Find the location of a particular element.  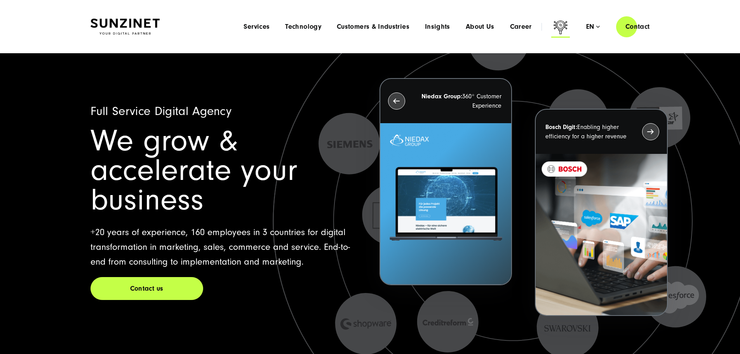

a: Contact us is located at coordinates (147, 288).